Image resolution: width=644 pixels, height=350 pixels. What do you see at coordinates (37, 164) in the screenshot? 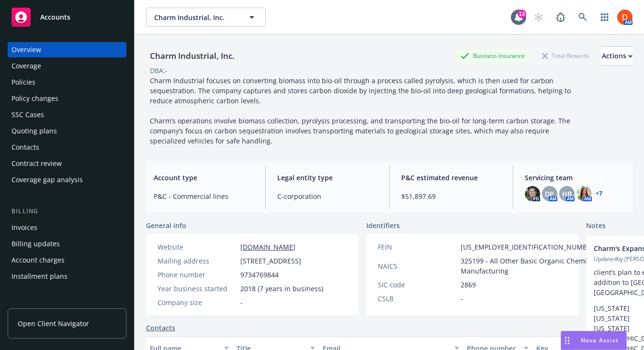
I see `div: Contract review` at bounding box center [37, 164].